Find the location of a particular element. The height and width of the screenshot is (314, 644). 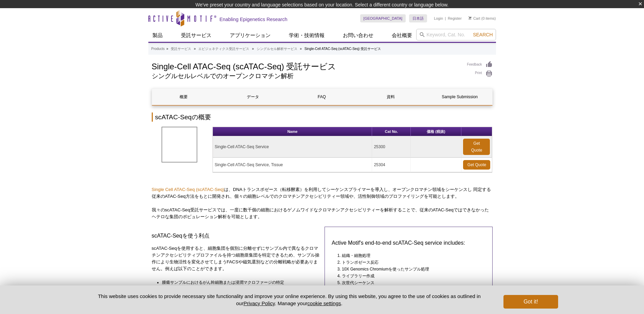

a: FAQ is located at coordinates (322, 97).